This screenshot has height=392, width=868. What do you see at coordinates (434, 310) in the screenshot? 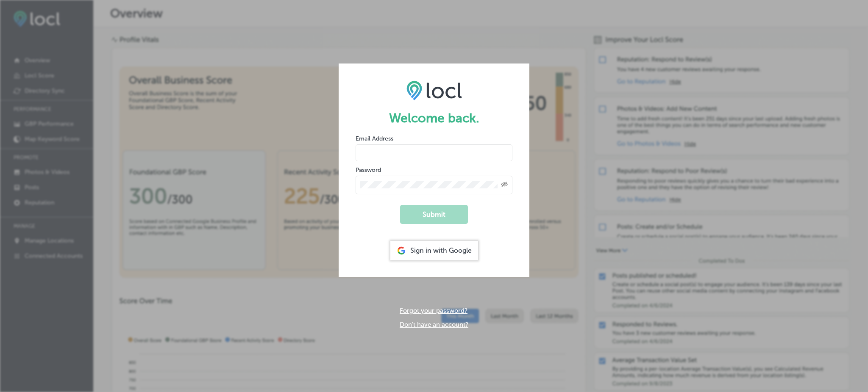
I see `a: Forgot your password?` at bounding box center [434, 310].